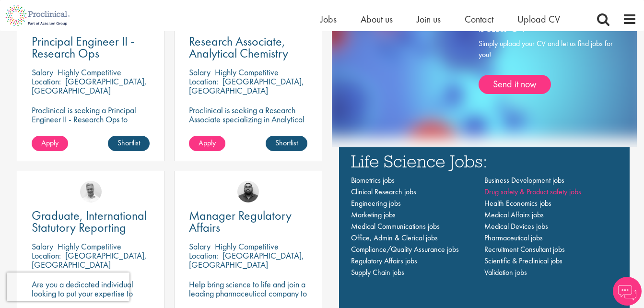 The height and width of the screenshot is (308, 644). Describe the element at coordinates (484, 227) in the screenshot. I see `nav: Main navigation` at that location.